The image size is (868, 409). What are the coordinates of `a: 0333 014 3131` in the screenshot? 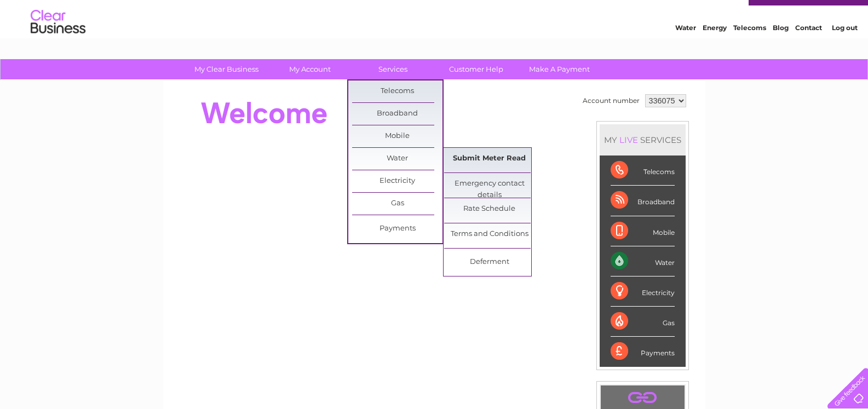 It's located at (700, 12).